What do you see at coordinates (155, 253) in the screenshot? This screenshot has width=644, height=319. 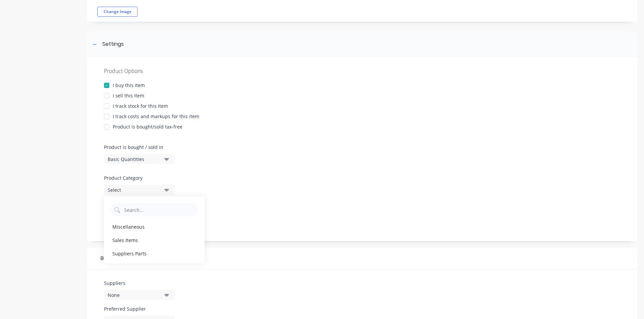 I see `div: Suppliers Parts` at bounding box center [155, 253].